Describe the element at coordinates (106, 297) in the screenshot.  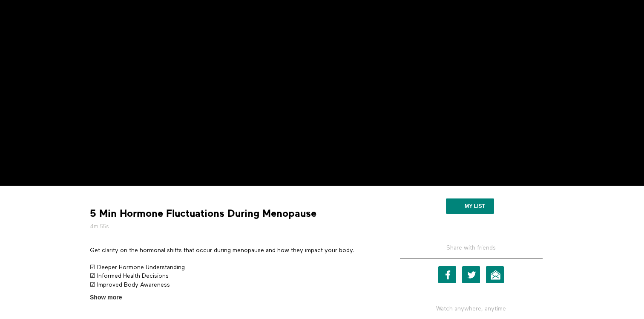
I see `span: Show more` at that location.